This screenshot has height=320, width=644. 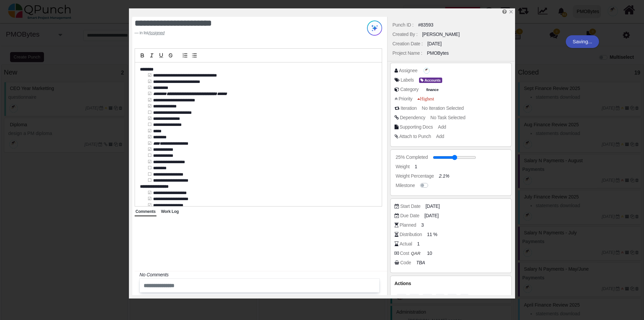 What do you see at coordinates (405, 34) in the screenshot?
I see `div: Created By :` at bounding box center [405, 34].